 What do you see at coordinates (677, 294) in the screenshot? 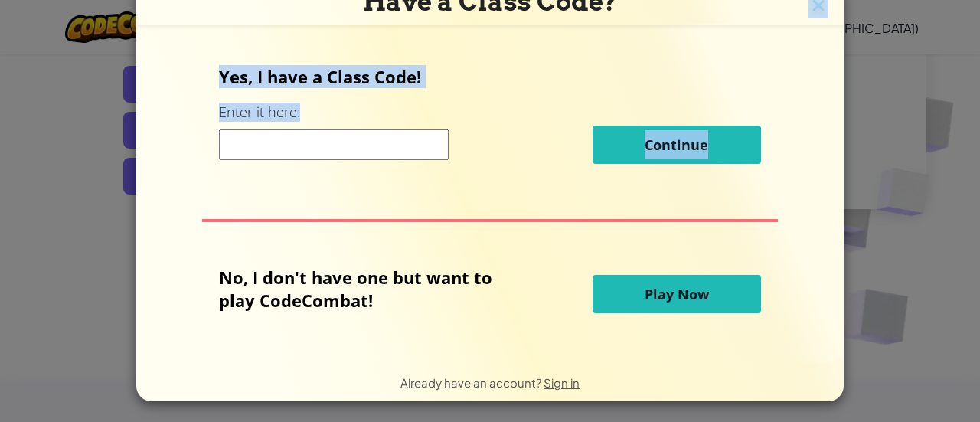
I see `button: Play Now` at bounding box center [677, 294].